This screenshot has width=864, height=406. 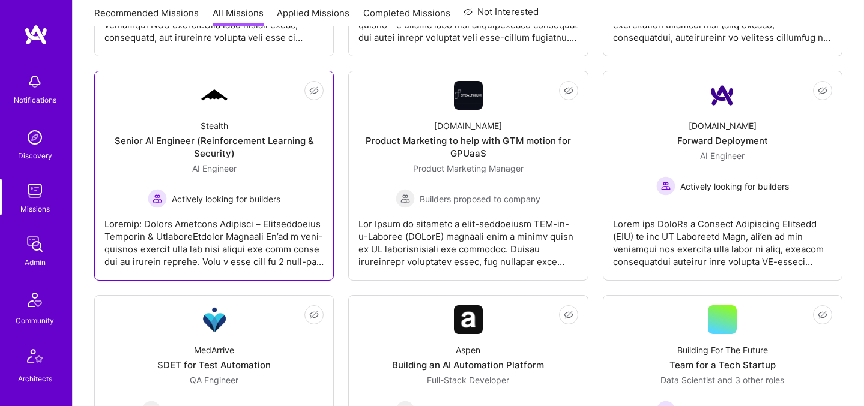 What do you see at coordinates (146, 16) in the screenshot?
I see `a: Recommended Missions` at bounding box center [146, 16].